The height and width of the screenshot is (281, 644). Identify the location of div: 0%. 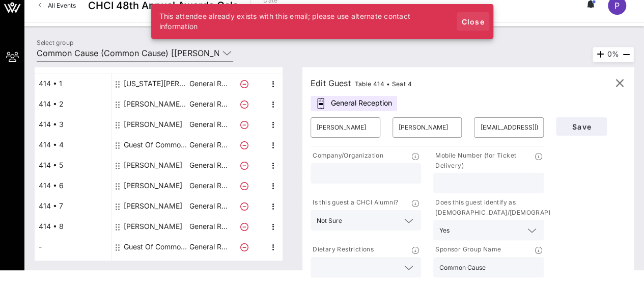
(613, 55).